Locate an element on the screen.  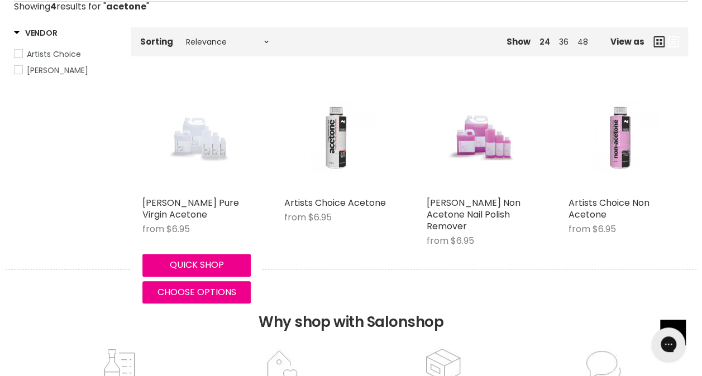
a: Hawley Pure Virgin Acetone is located at coordinates (197, 137).